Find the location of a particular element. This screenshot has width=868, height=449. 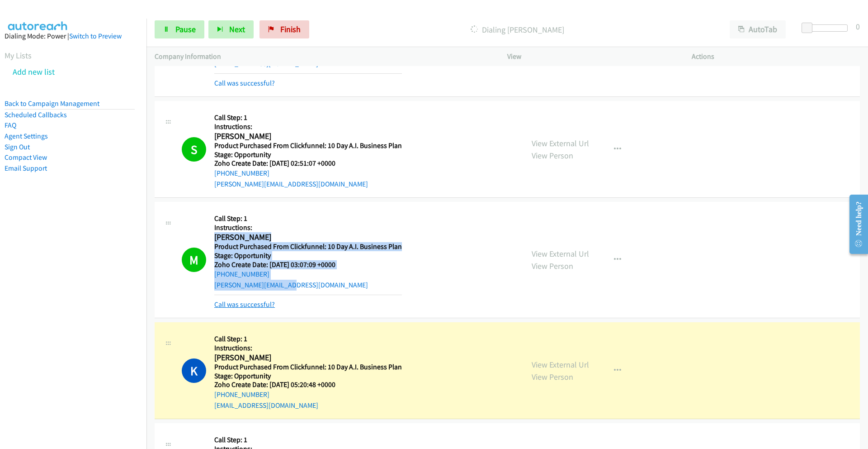

a: Agent Settings is located at coordinates (26, 136).